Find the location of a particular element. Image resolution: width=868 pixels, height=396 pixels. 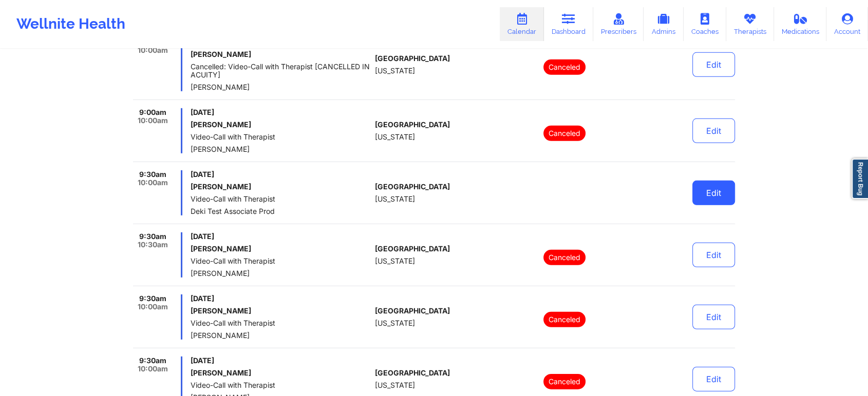

a: Report Bug is located at coordinates (859, 179).